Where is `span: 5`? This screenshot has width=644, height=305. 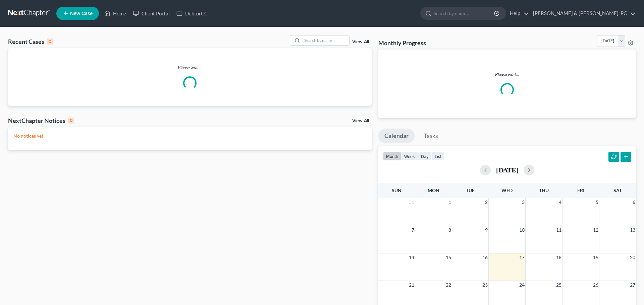
span: 5 is located at coordinates (597, 202).